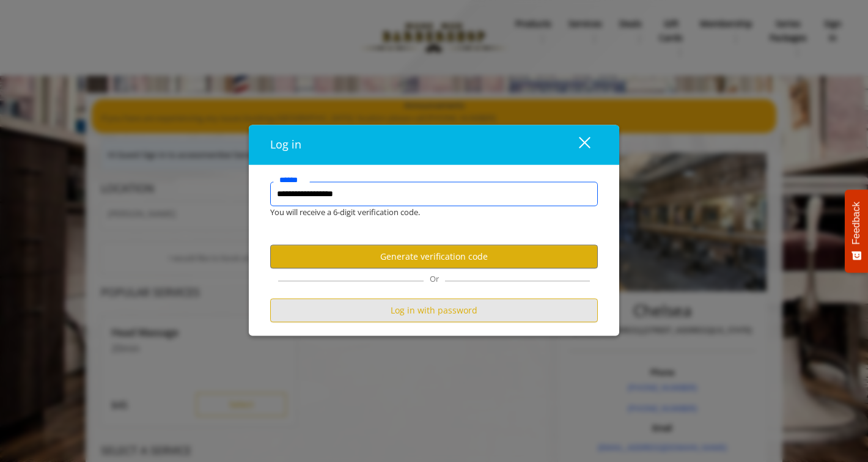 The height and width of the screenshot is (462, 868). What do you see at coordinates (434, 311) in the screenshot?
I see `button: Log in with password` at bounding box center [434, 311].